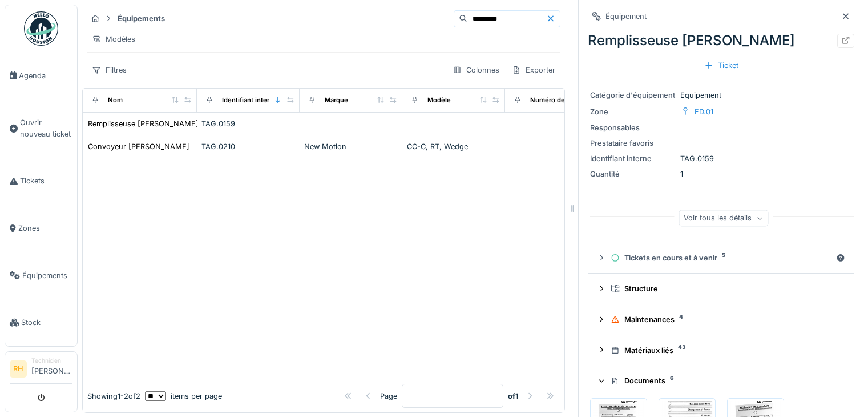  I want to click on summary: Maintenances4, so click(721, 319).